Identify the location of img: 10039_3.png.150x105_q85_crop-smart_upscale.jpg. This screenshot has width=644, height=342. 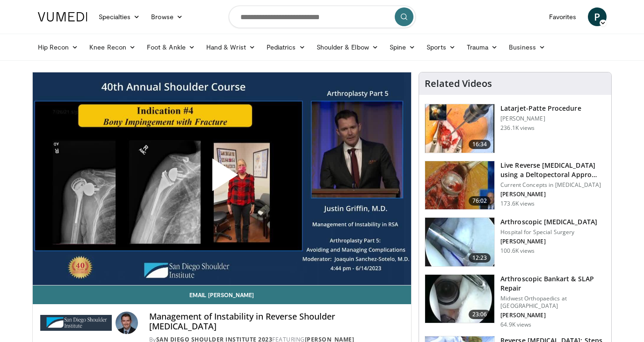
(460, 242).